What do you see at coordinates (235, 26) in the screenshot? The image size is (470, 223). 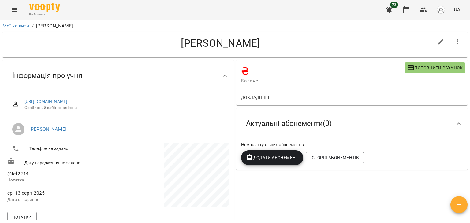 I see `nav: breadcrumb` at bounding box center [235, 26].